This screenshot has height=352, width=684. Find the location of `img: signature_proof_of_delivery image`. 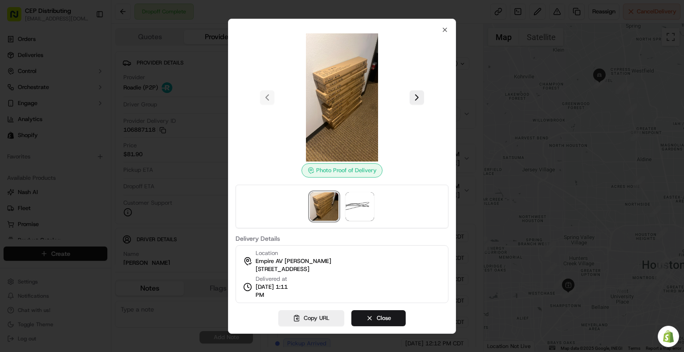

img: signature_proof_of_delivery image is located at coordinates (360, 207).